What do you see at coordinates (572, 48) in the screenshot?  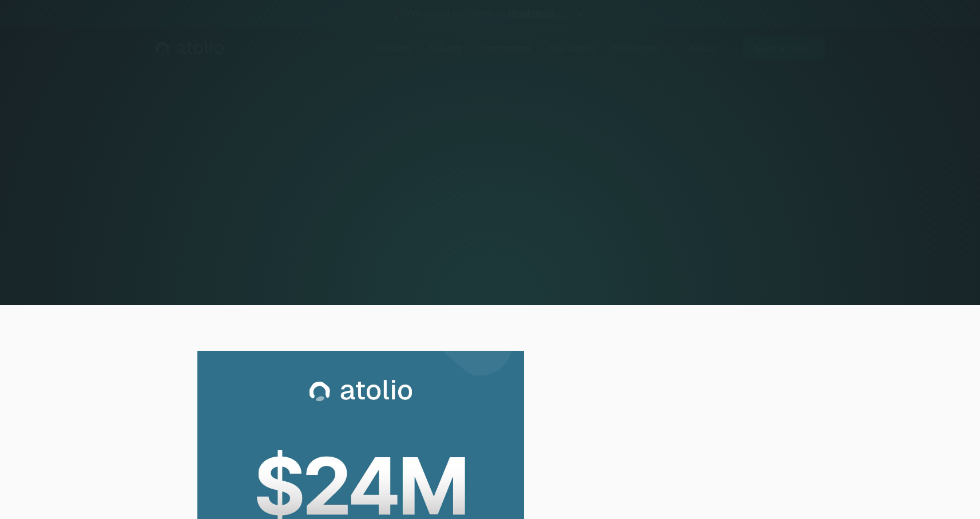 I see `a: Use Cases` at bounding box center [572, 48].